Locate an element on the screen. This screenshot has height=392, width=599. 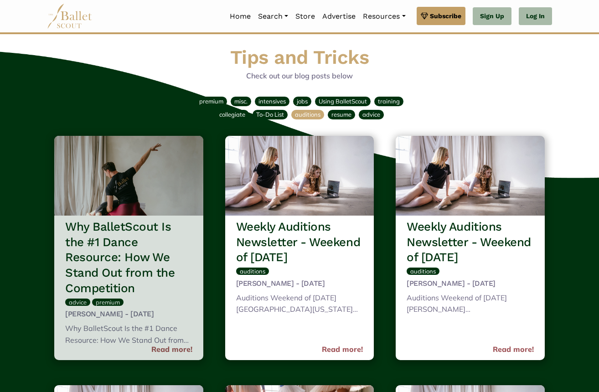
span: jobs is located at coordinates (302, 101).